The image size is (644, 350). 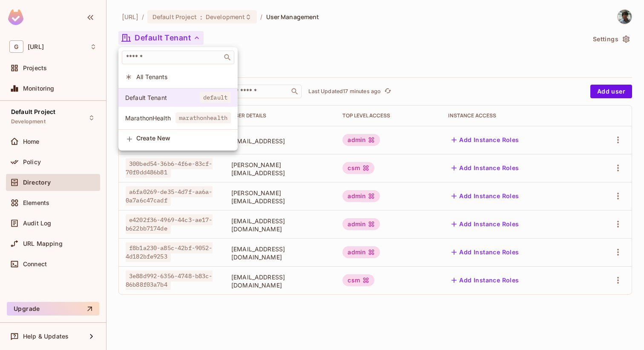 I want to click on div: Show only users with a role in this tenant: Default Tenant, so click(x=178, y=97).